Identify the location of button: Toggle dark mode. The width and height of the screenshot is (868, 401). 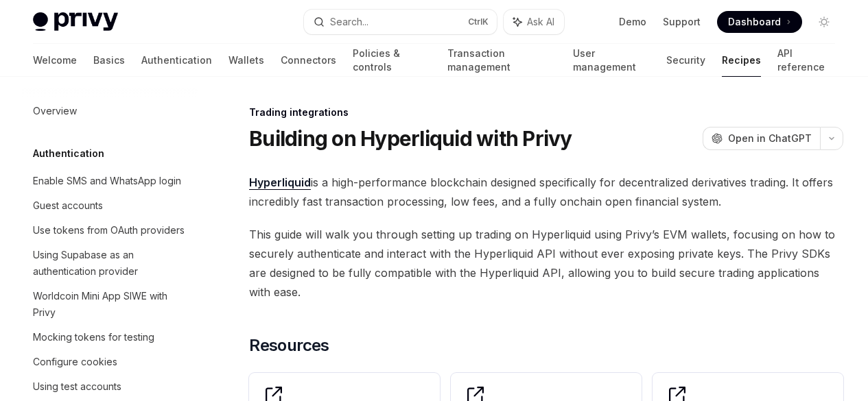
(824, 22).